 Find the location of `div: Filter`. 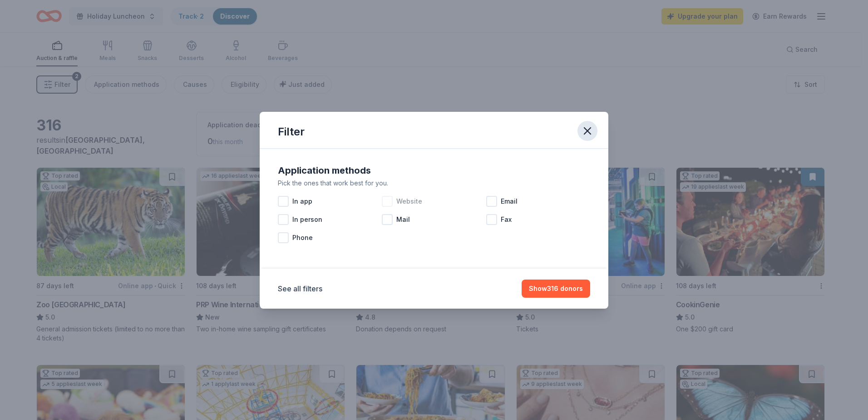

div: Filter is located at coordinates (291, 131).